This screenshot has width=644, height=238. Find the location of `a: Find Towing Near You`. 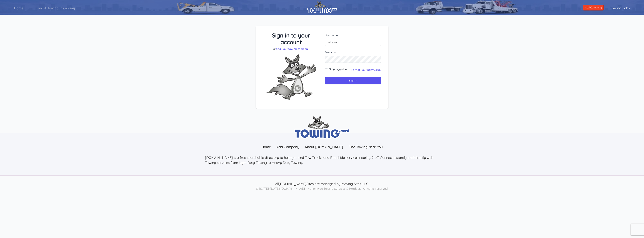

a: Find Towing Near You is located at coordinates (366, 147).